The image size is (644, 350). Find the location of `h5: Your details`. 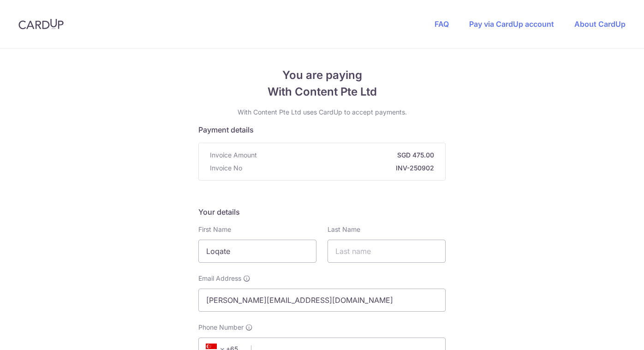

h5: Your details is located at coordinates (322, 211).